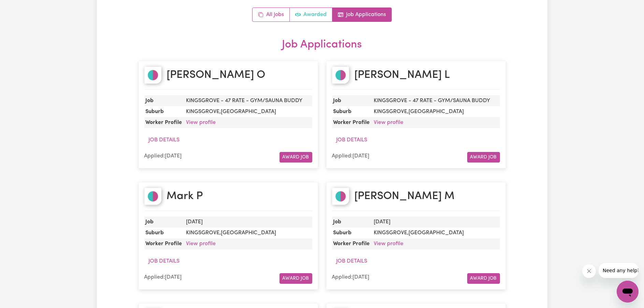  I want to click on h2: Mark P, so click(185, 196).